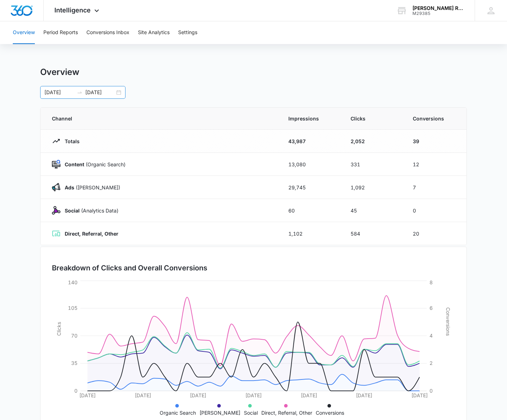 The width and height of the screenshot is (507, 420). What do you see at coordinates (251, 413) in the screenshot?
I see `p: Social` at bounding box center [251, 413].